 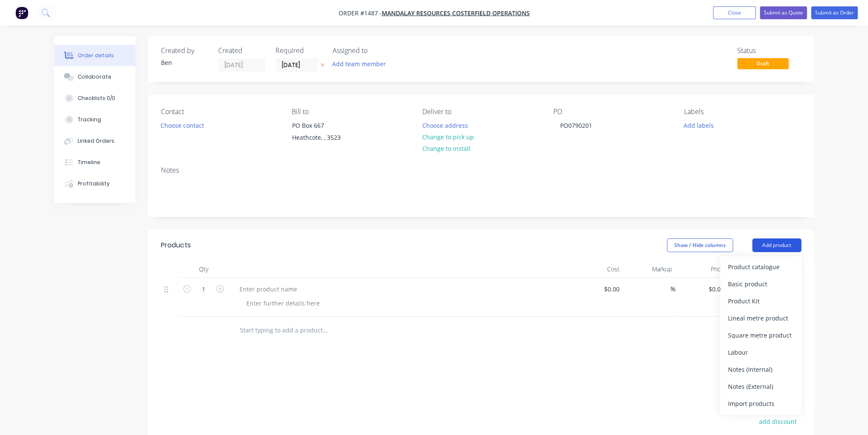 What do you see at coordinates (783, 13) in the screenshot?
I see `button: Submit as Quote` at bounding box center [783, 13].